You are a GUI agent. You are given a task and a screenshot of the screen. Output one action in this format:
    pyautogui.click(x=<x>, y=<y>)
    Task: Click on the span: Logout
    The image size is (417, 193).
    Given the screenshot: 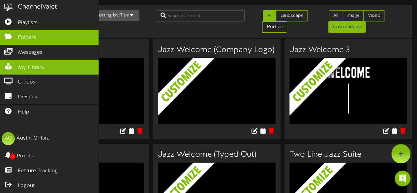 What is the action you would take?
    pyautogui.click(x=26, y=185)
    